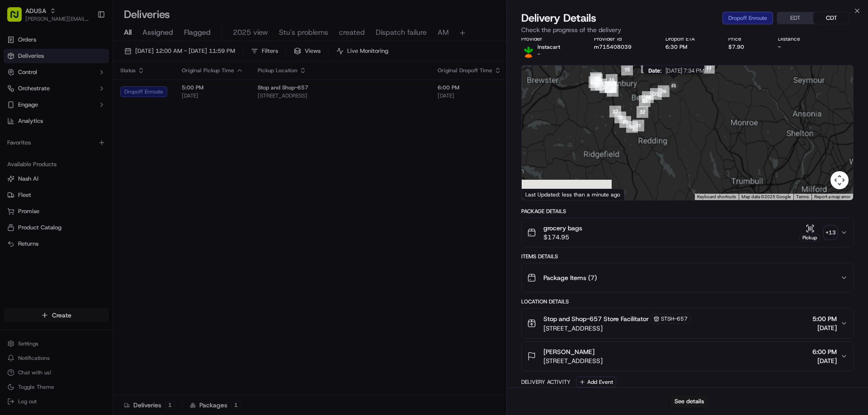  What do you see at coordinates (559, 18) in the screenshot?
I see `span: Delivery Details` at bounding box center [559, 18].